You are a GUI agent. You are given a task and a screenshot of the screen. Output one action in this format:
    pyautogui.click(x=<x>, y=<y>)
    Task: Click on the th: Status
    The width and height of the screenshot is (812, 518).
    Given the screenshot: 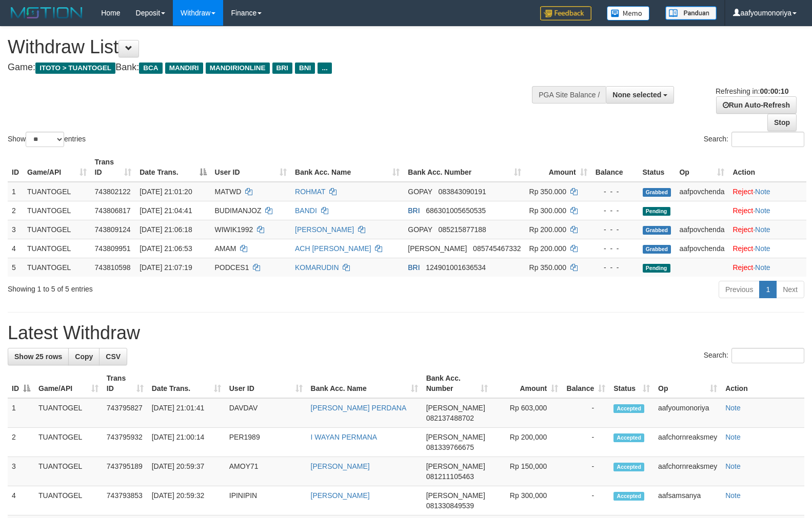 What is the action you would take?
    pyautogui.click(x=657, y=167)
    